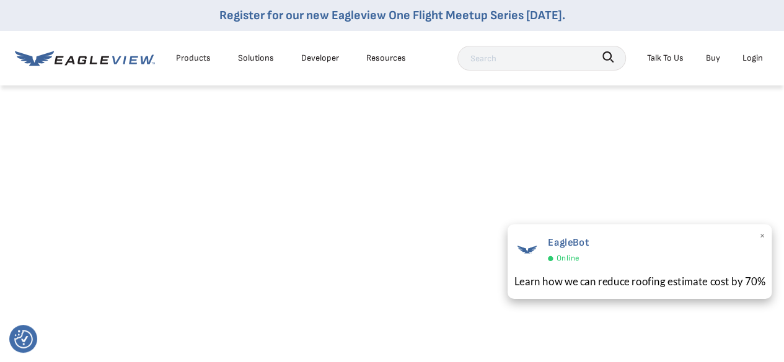 This screenshot has width=784, height=362. I want to click on span: Online, so click(567, 259).